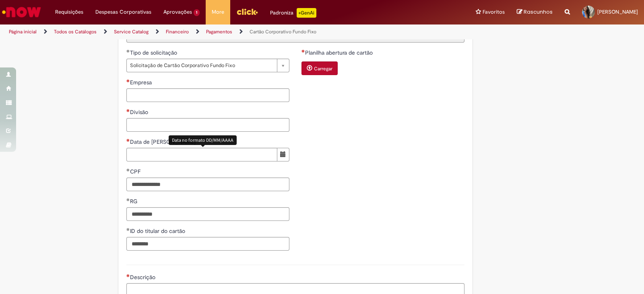  Describe the element at coordinates (178, 12) in the screenshot. I see `span: Aprovações` at that location.